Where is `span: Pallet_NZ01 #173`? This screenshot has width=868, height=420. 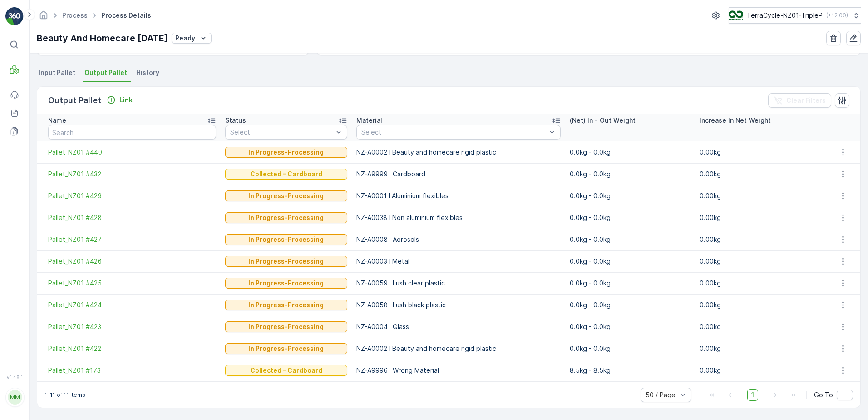 span: Pallet_NZ01 #173 is located at coordinates (132, 371).